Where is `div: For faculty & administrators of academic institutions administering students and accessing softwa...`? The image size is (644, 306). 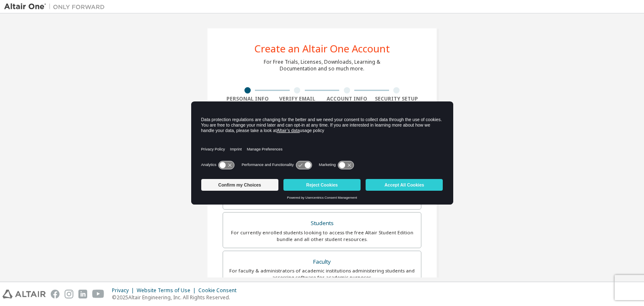 div: For faculty & administrators of academic institutions administering students and accessing softwa... is located at coordinates (322, 275).